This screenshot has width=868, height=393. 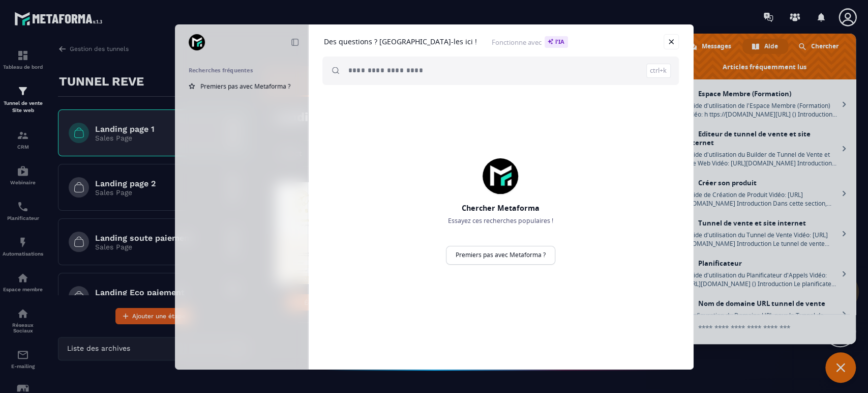 What do you see at coordinates (556, 42) in the screenshot?
I see `span: l'IA` at bounding box center [556, 42].